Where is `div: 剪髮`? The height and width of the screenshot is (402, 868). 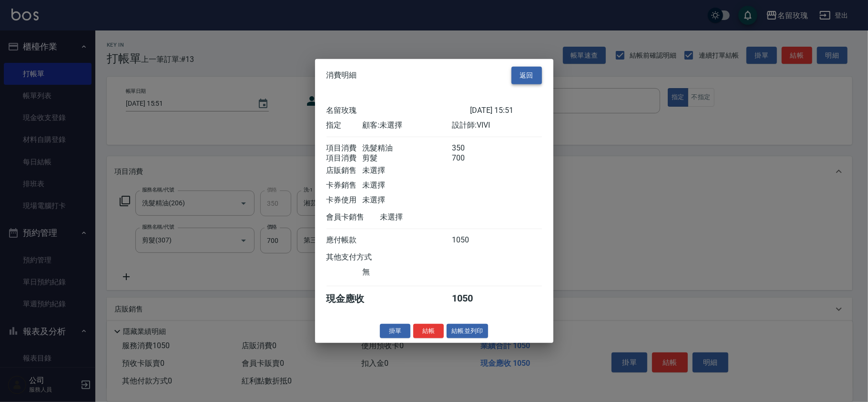 div: 剪髮 is located at coordinates (407, 158).